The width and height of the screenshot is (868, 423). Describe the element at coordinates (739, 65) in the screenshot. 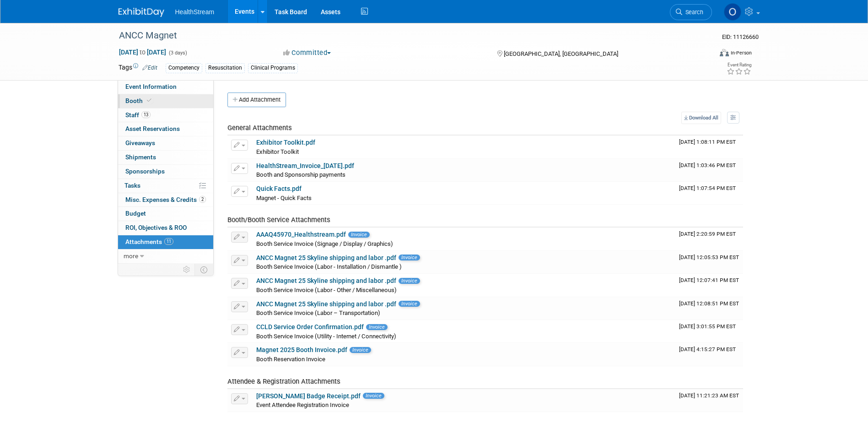

I see `div: Event Rating` at that location.